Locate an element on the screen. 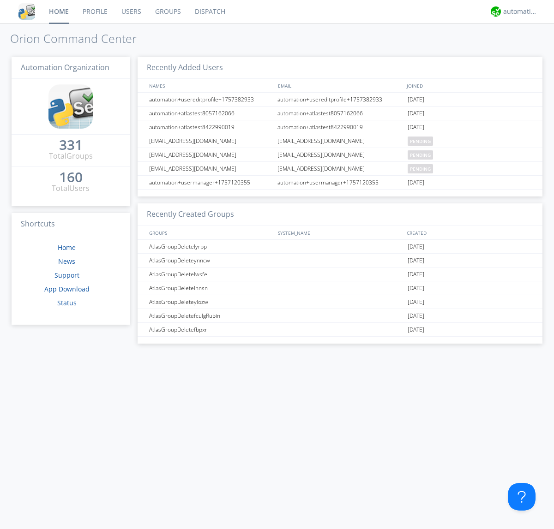 The image size is (554, 529). a: Home is located at coordinates (66, 247).